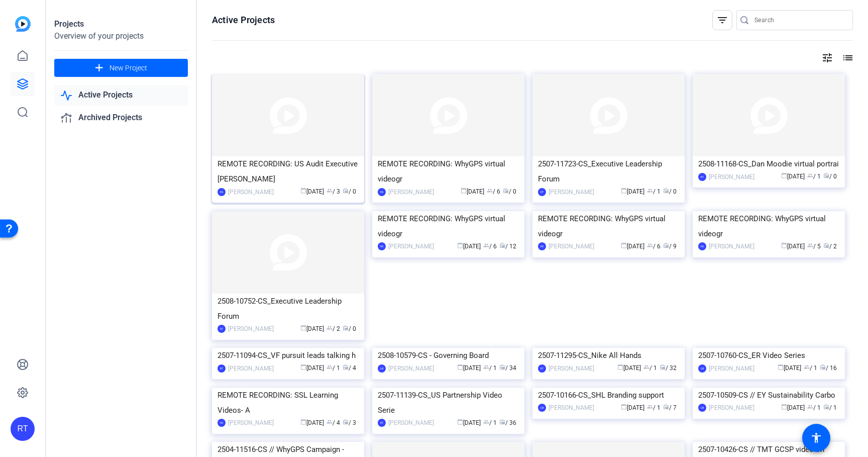 This screenshot has height=457, width=868. What do you see at coordinates (670, 246) in the screenshot?
I see `span: / 9` at bounding box center [670, 246].